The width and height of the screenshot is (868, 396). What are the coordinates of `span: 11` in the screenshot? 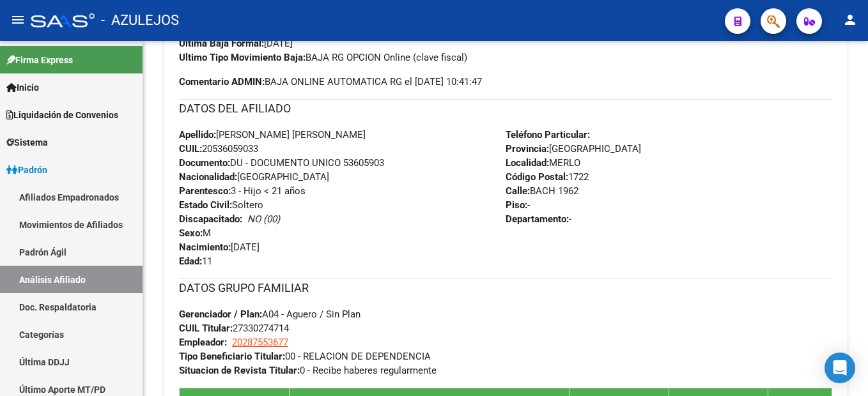 It's located at (196, 261).